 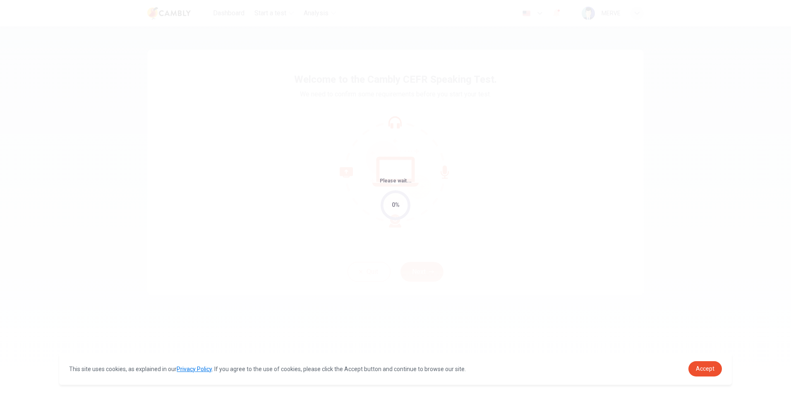 What do you see at coordinates (396, 205) in the screenshot?
I see `div: 0%` at bounding box center [396, 205].